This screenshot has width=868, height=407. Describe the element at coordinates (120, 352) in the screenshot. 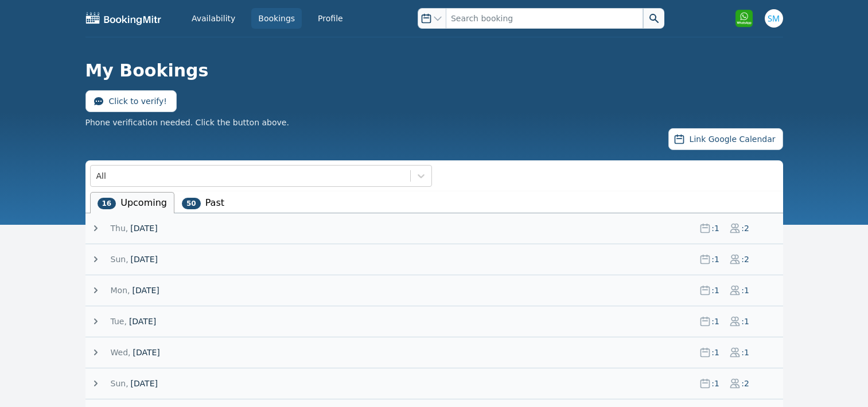

I see `span: Wed,` at that location.